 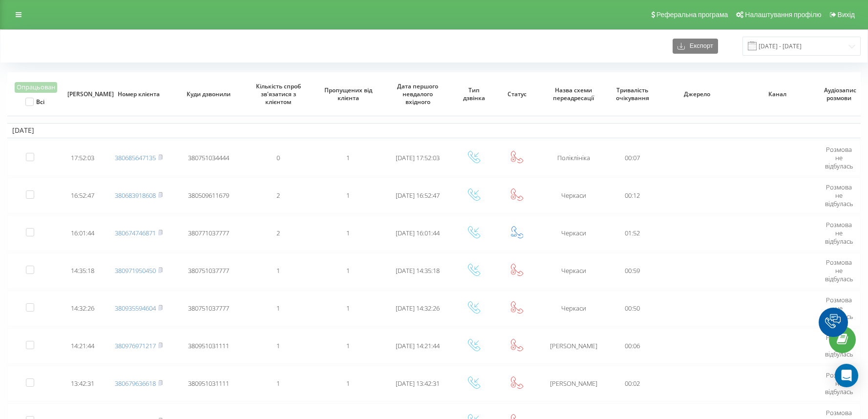 What do you see at coordinates (34, 102) in the screenshot?
I see `label: Всі` at bounding box center [34, 102].